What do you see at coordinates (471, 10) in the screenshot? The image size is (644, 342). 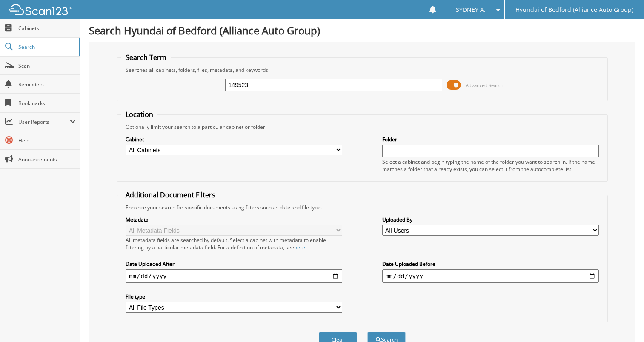 I see `span: SYDNEY A.` at bounding box center [471, 10].